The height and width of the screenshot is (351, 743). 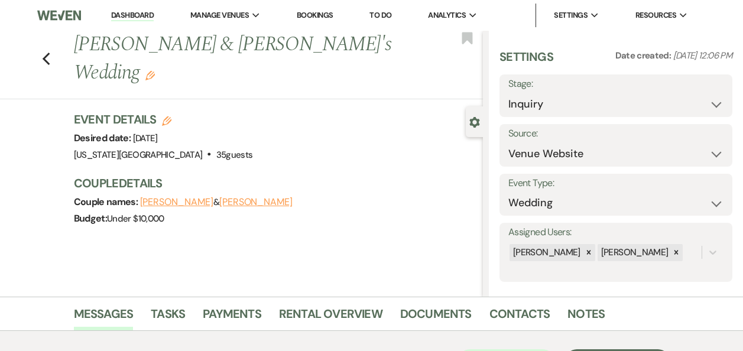 I want to click on label: Event Type:, so click(x=616, y=183).